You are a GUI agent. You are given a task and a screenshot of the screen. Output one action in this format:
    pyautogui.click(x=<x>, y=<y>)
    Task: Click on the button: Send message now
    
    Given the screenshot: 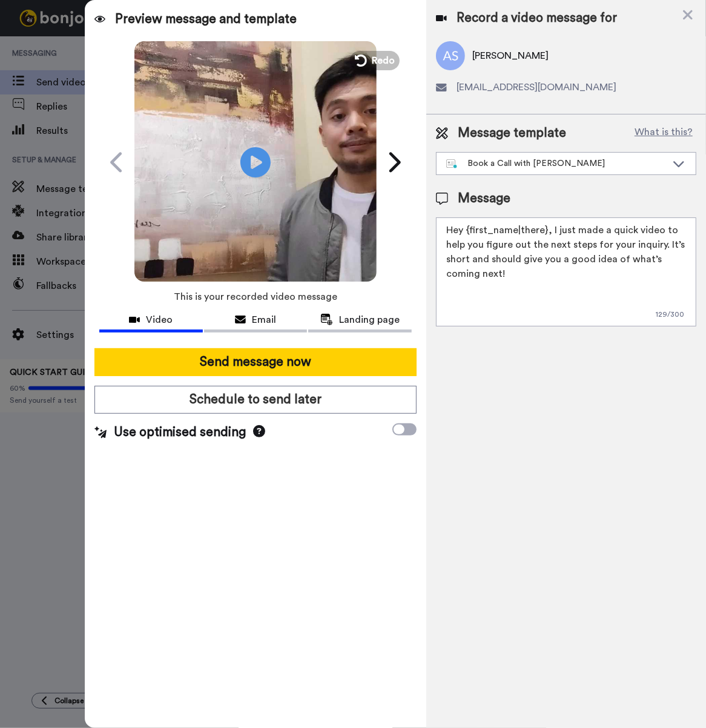 What is the action you would take?
    pyautogui.click(x=256, y=362)
    